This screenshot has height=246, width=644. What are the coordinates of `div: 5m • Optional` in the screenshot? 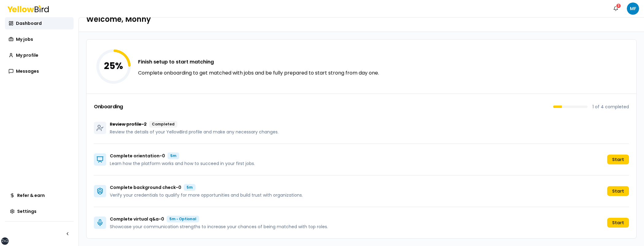 It's located at (183, 219).